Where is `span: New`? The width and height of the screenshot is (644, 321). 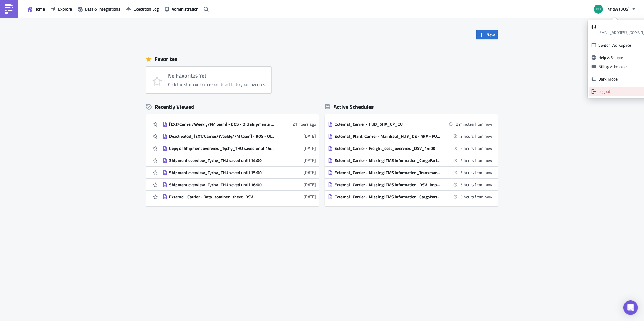 span: New is located at coordinates (491, 35).